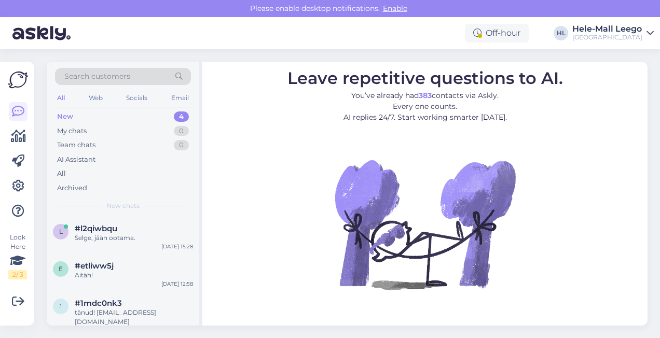  I want to click on div: Web, so click(95, 98).